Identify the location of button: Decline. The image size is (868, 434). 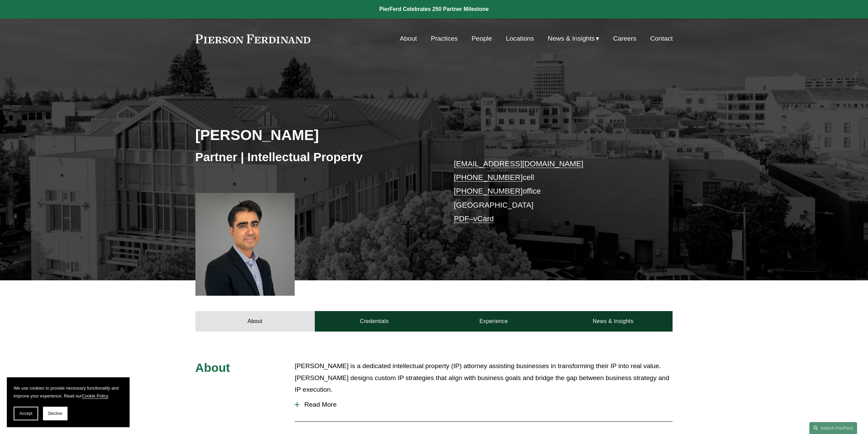
(55, 413).